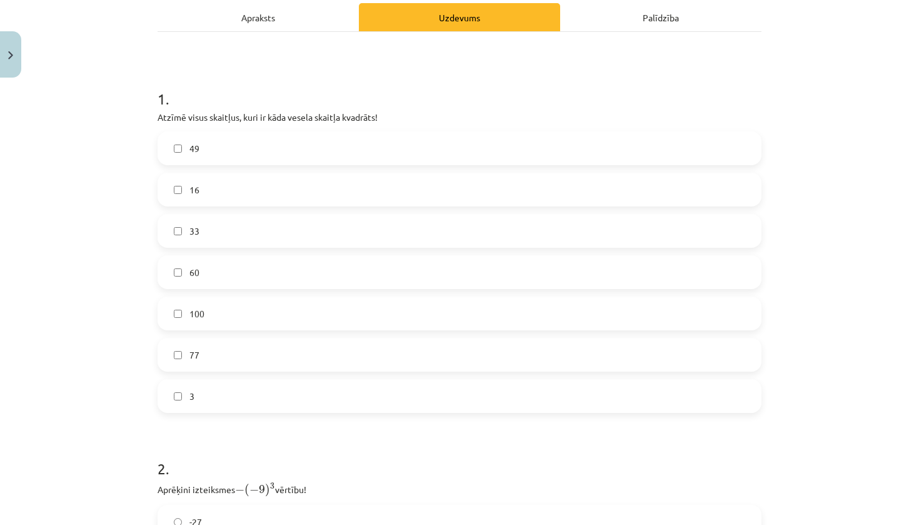  Describe the element at coordinates (178, 355) in the screenshot. I see `input: 77` at that location.